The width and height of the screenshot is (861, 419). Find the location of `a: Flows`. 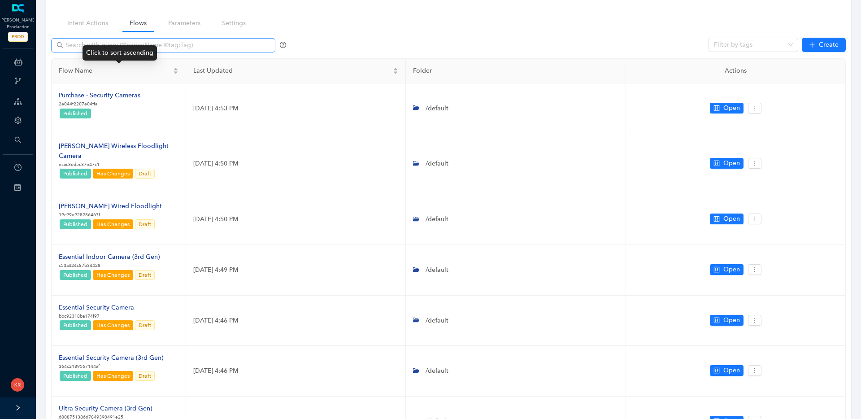

a: Flows is located at coordinates (138, 23).